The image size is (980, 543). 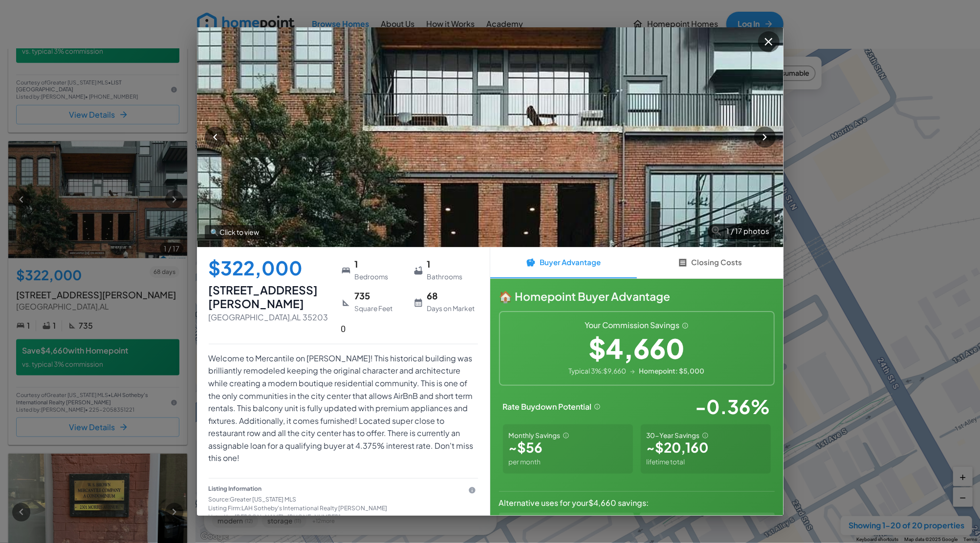 What do you see at coordinates (636, 503) in the screenshot?
I see `p: Alternative uses for your $4,660 savings:` at bounding box center [636, 503].